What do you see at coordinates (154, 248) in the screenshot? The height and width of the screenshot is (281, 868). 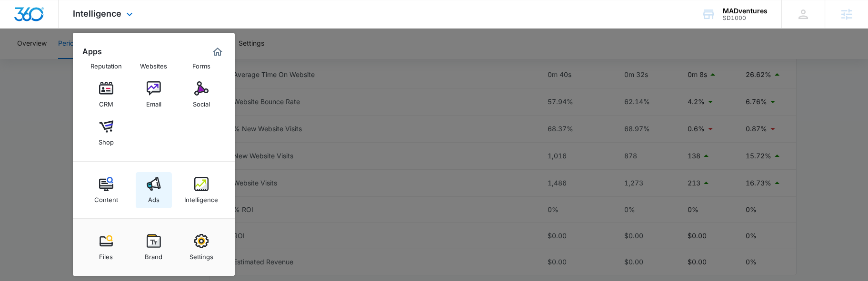 I see `a: Brand` at bounding box center [154, 248].